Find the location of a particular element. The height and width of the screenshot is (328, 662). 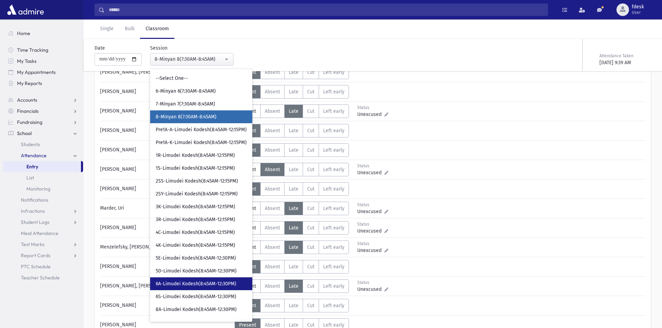

div: Attendance Taken is located at coordinates (624, 56).